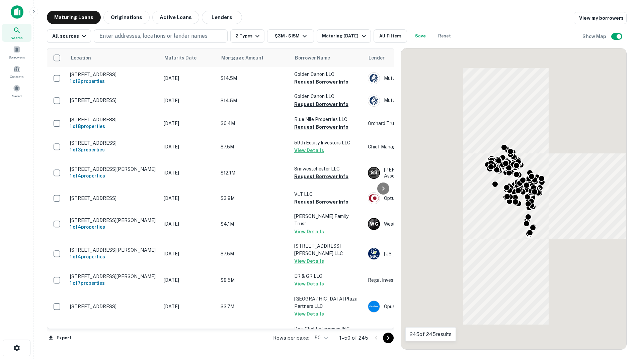 The image size is (640, 359). I want to click on button: Lenders, so click(222, 17).